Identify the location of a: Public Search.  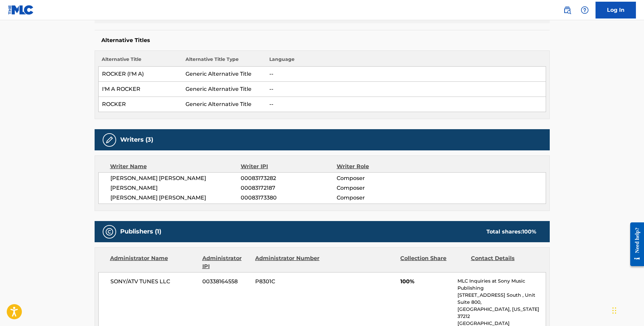
(567, 10).